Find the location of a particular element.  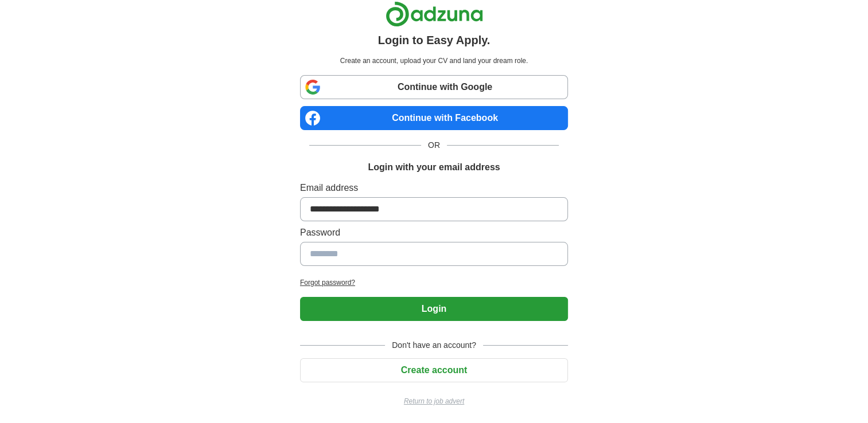

span: OR is located at coordinates (434, 145).